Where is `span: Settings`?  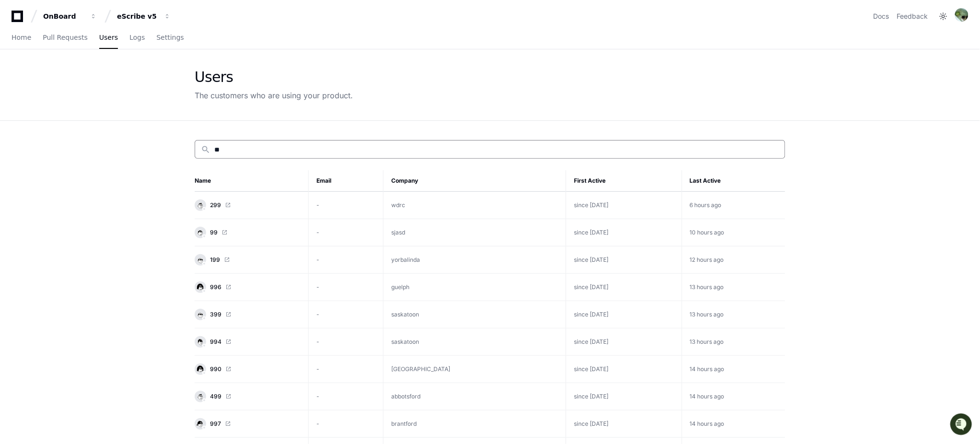 span: Settings is located at coordinates (170, 37).